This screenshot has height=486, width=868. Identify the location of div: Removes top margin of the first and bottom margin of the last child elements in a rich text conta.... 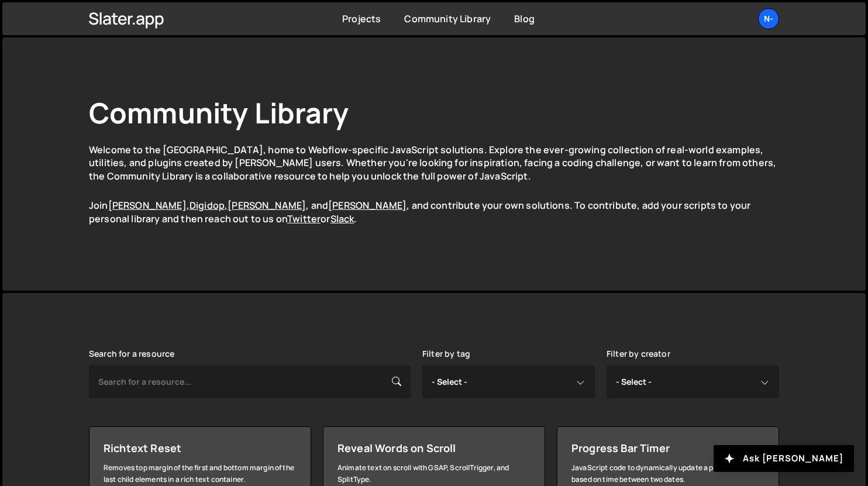
(200, 474).